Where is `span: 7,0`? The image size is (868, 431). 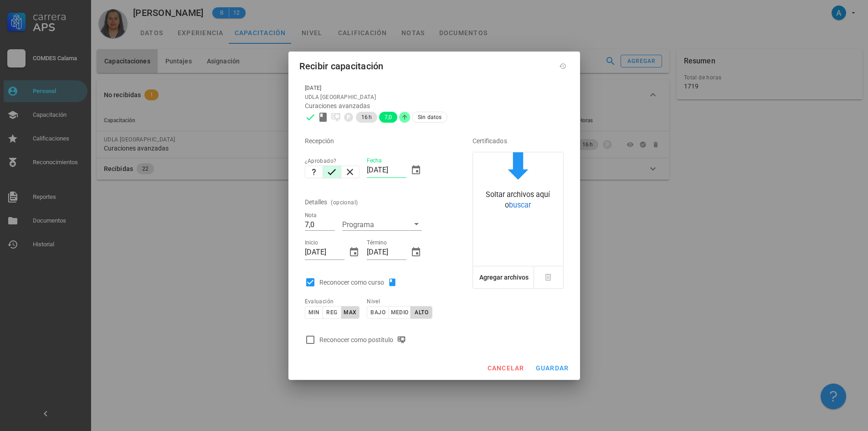
span: 7,0 is located at coordinates (389, 118).